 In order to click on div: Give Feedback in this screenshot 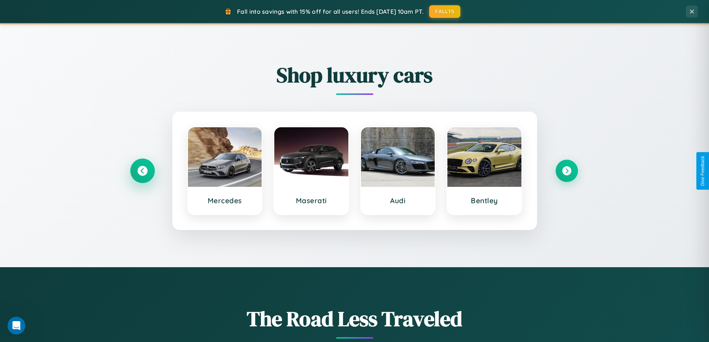, I will do `click(703, 171)`.